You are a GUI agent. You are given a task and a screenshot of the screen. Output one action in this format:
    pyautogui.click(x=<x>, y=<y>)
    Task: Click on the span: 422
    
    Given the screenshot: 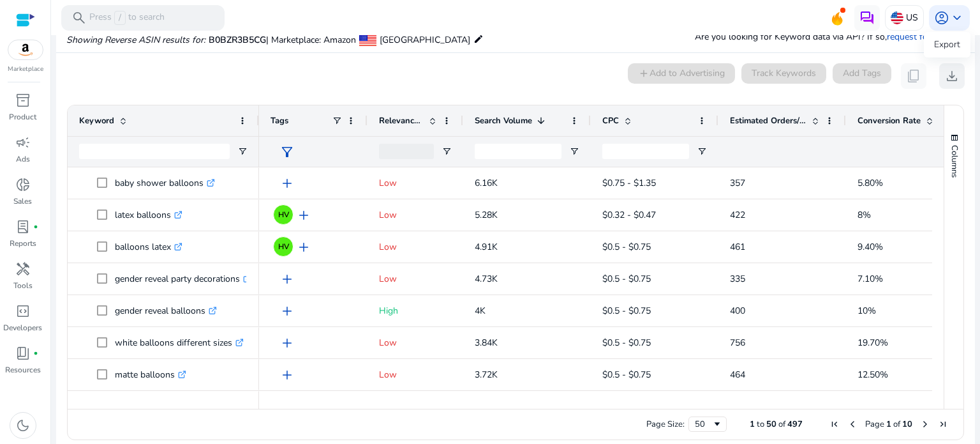 What is the action you would take?
    pyautogui.click(x=738, y=215)
    